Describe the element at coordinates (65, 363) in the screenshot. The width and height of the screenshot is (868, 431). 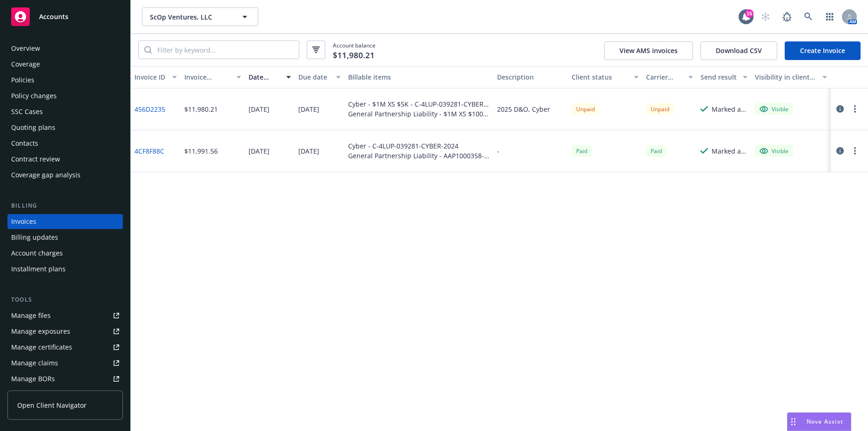
I see `a: Manage claims` at that location.